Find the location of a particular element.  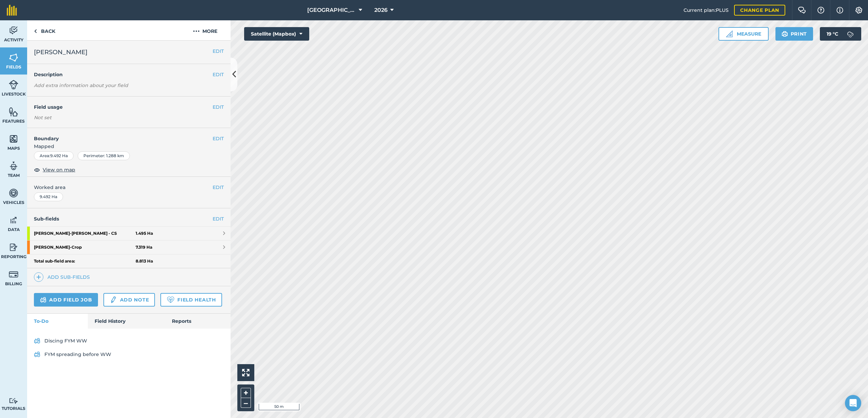

span: Current plan : PLUS is located at coordinates (706, 10).